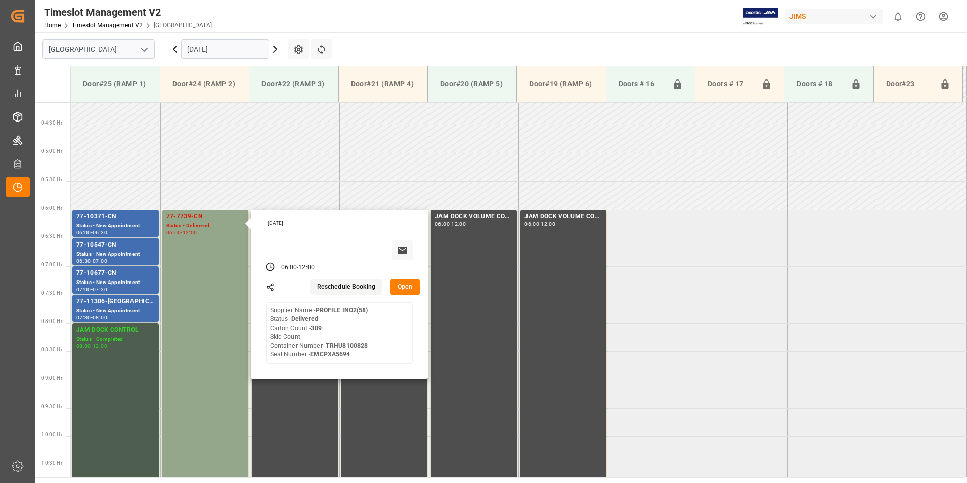 Image resolution: width=967 pixels, height=483 pixels. What do you see at coordinates (115, 217) in the screenshot?
I see `div: 77-10371-CN` at bounding box center [115, 217].